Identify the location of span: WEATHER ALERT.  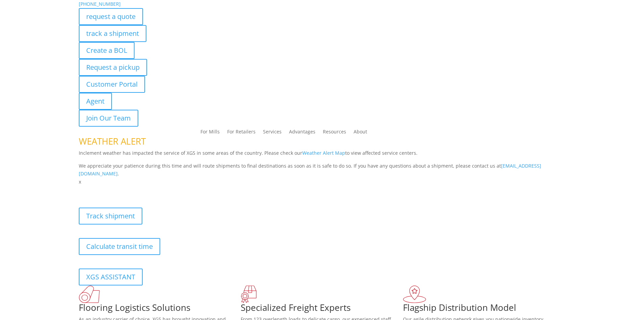
(112, 141).